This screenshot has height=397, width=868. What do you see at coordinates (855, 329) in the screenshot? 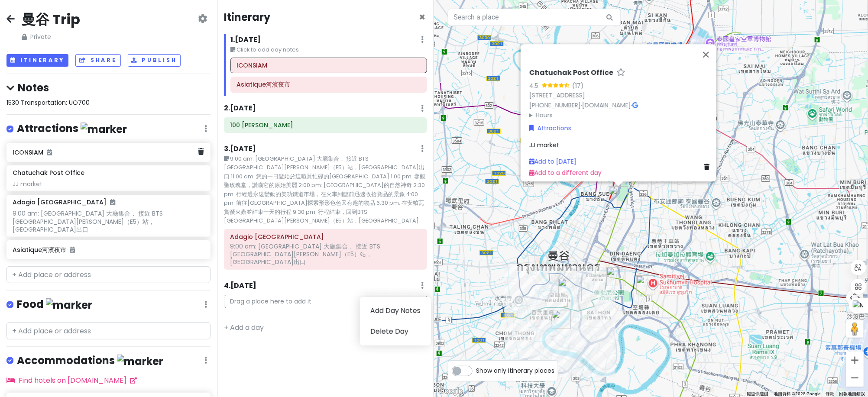
I see `button: 將衣夾人拖曳到地圖上，就能開啟街景服務` at bounding box center [855, 329].